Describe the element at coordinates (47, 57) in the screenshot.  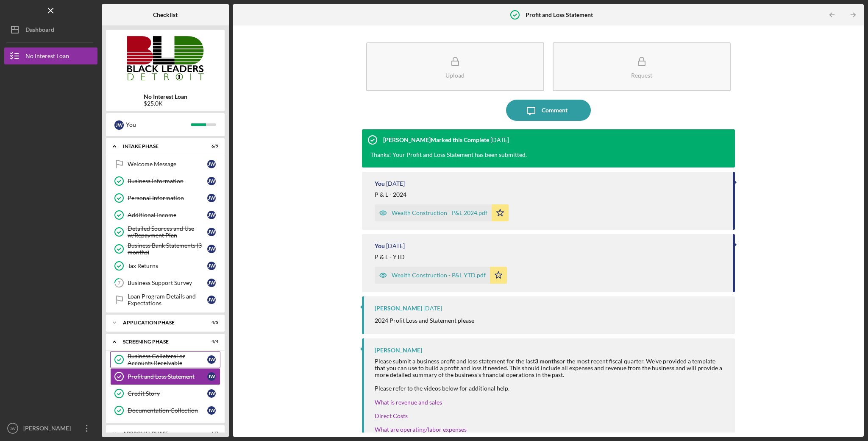
I see `div: No Interest Loan` at that location.